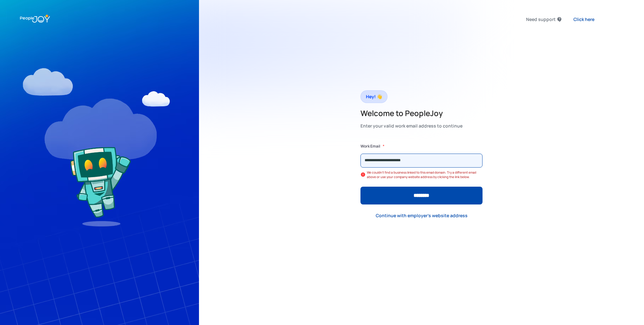 The width and height of the screenshot is (644, 325). I want to click on div: Need support, so click(541, 20).